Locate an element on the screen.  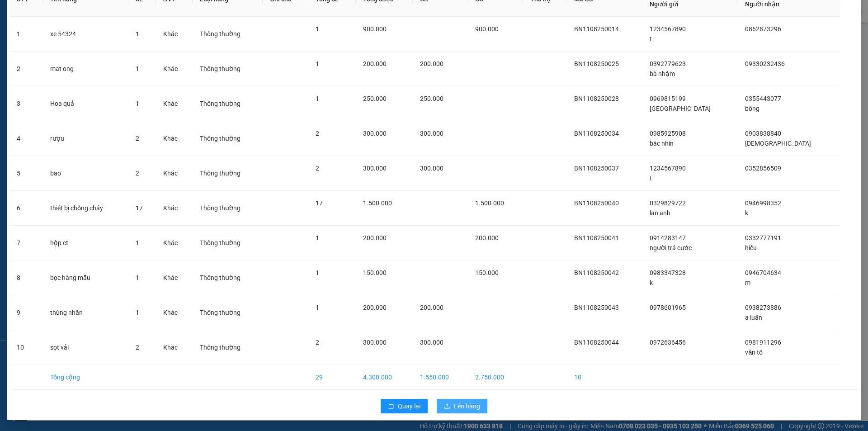
span: Người gửi is located at coordinates (665, 4).